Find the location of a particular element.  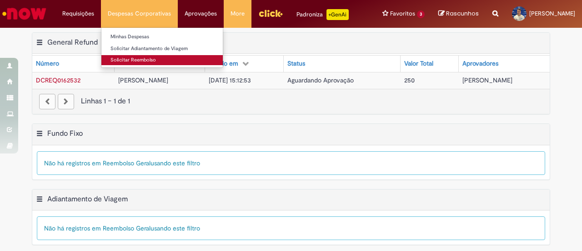

span: 250 is located at coordinates (410, 80).